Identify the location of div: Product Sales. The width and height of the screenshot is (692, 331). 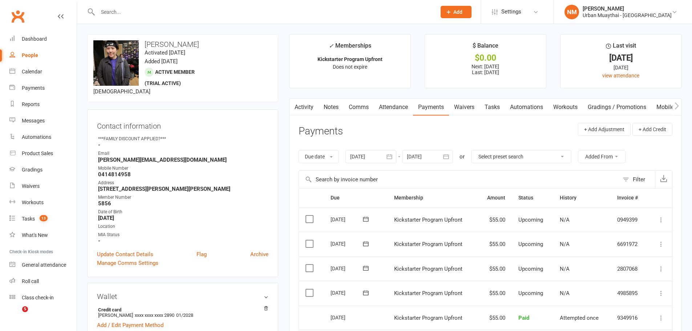
(37, 153).